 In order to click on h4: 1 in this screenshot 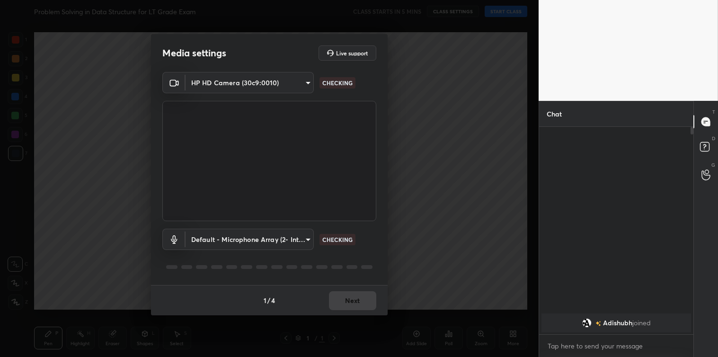, I will do `click(265, 300)`.